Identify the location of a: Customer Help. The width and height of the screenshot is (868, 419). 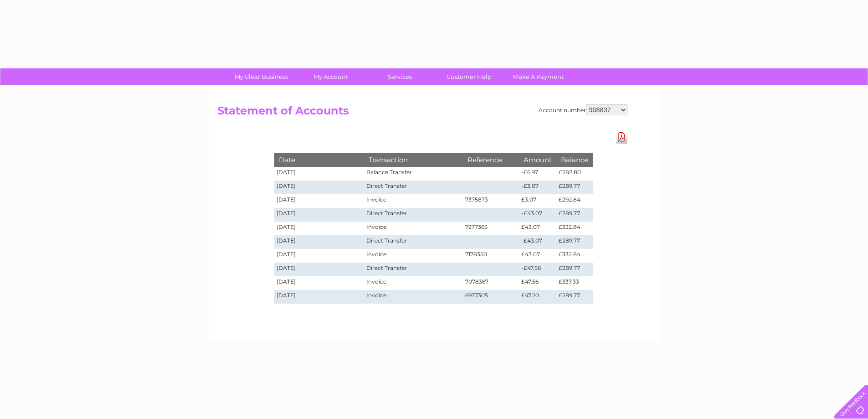
(469, 77).